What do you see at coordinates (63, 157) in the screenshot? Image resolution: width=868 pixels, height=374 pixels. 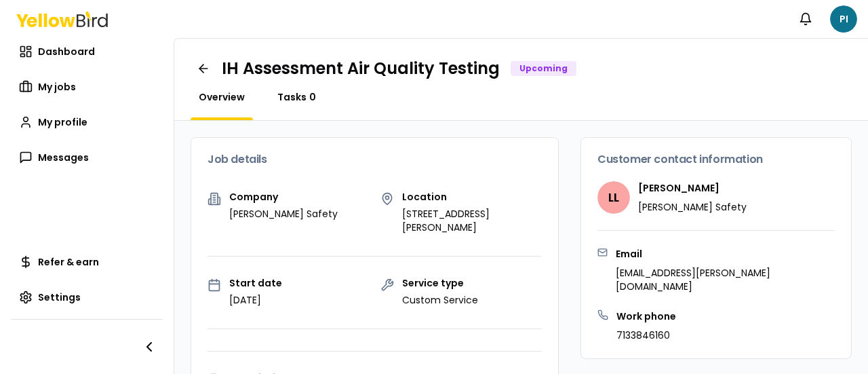 I see `span: Messages` at bounding box center [63, 157].